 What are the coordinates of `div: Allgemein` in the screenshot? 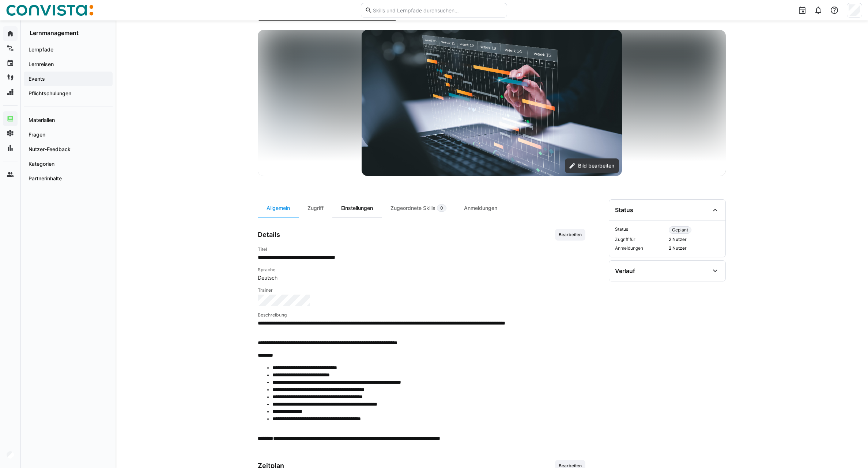 It's located at (279, 208).